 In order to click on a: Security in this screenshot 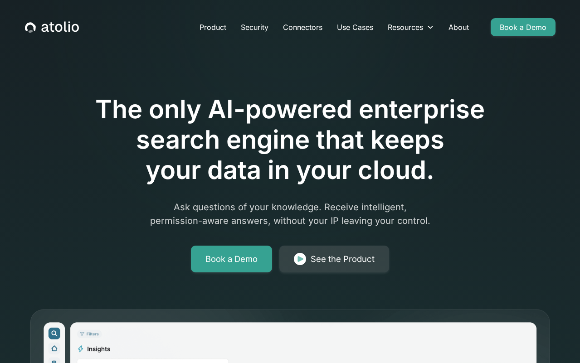, I will do `click(254, 27)`.